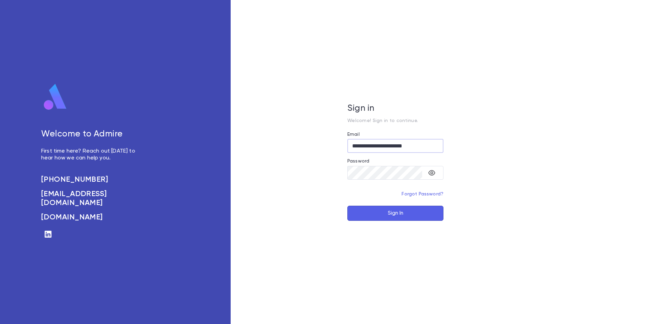 The height and width of the screenshot is (324, 659). I want to click on button: toggle password visibility, so click(432, 173).